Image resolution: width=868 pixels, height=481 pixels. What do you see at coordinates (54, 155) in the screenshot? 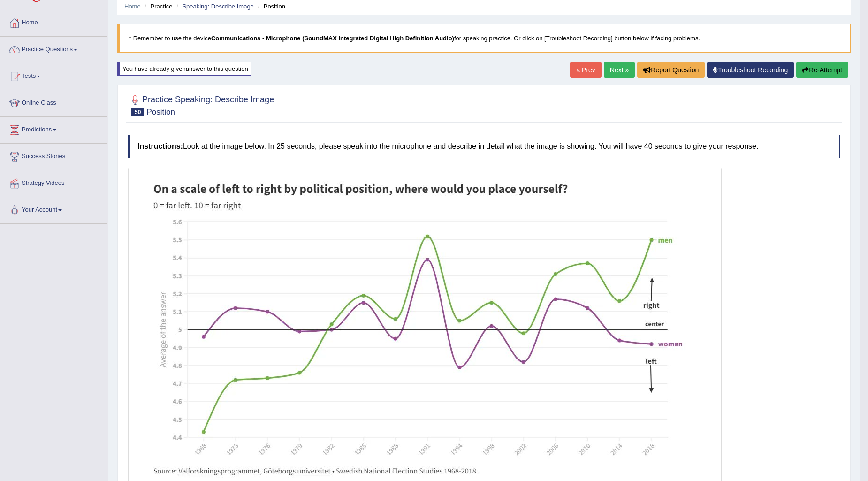
I see `a: Success Stories` at bounding box center [54, 155].